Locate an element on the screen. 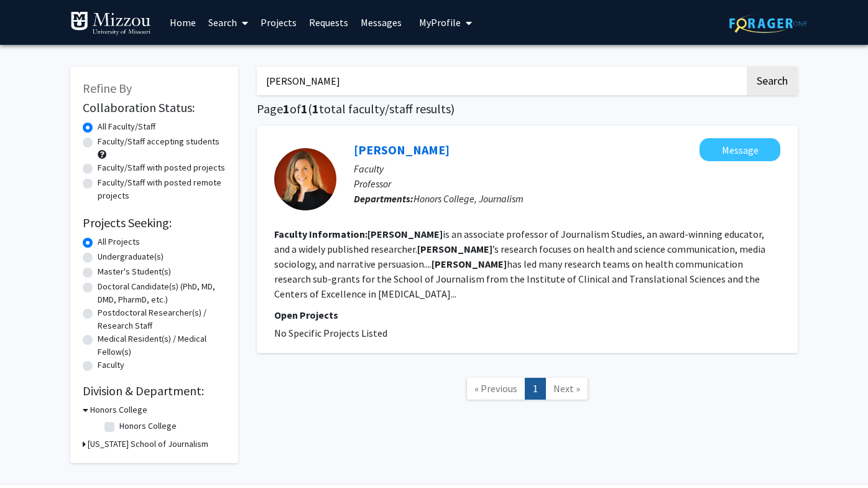 Image resolution: width=868 pixels, height=488 pixels. a: Next Page is located at coordinates (566, 389).